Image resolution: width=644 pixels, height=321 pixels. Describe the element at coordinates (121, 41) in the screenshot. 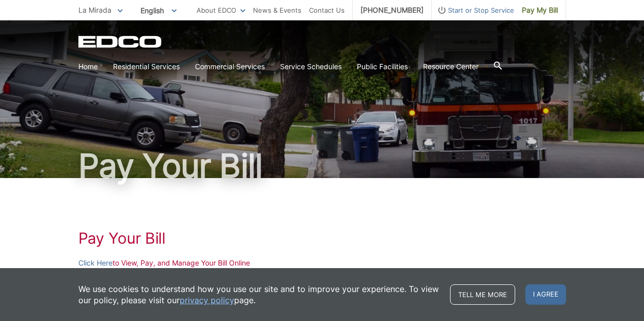

I see `a: EDCD logo. Return to the homepage.` at that location.